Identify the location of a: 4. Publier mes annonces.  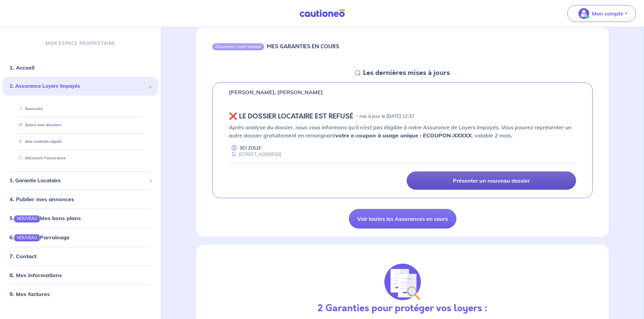
(42, 199).